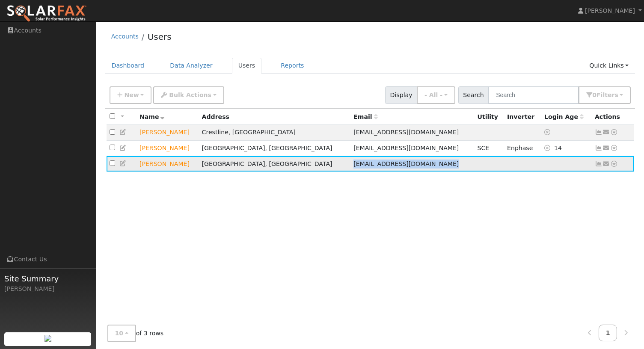  Describe the element at coordinates (609, 65) in the screenshot. I see `a: Quick Links` at that location.